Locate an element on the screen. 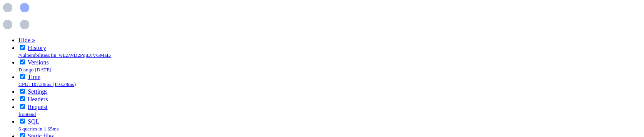 This screenshot has height=137, width=644. small: frontend is located at coordinates (27, 114).